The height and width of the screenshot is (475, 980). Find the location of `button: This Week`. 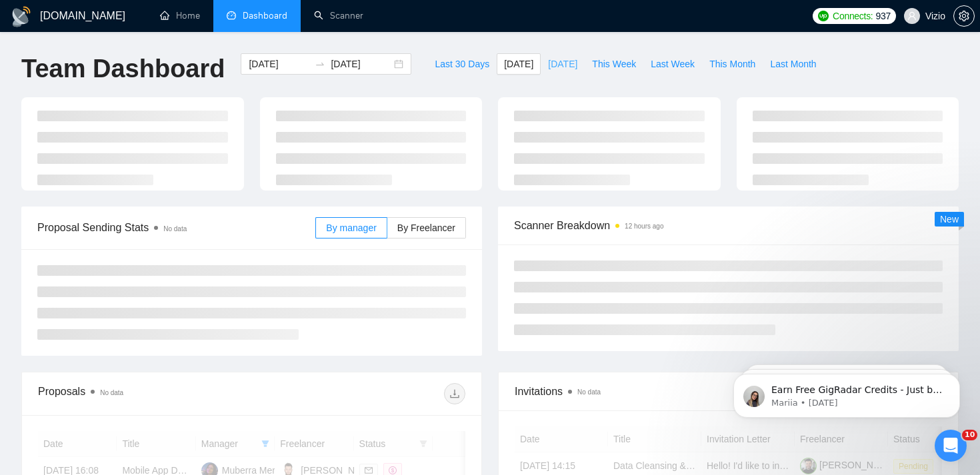

button: This Week is located at coordinates (614, 64).